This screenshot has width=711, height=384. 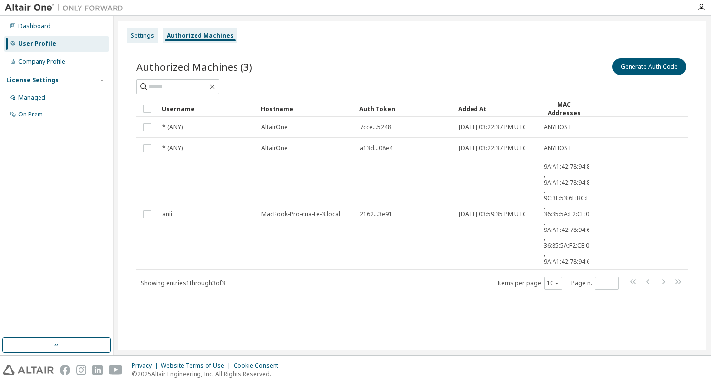 I want to click on img: facebook.svg, so click(x=65, y=370).